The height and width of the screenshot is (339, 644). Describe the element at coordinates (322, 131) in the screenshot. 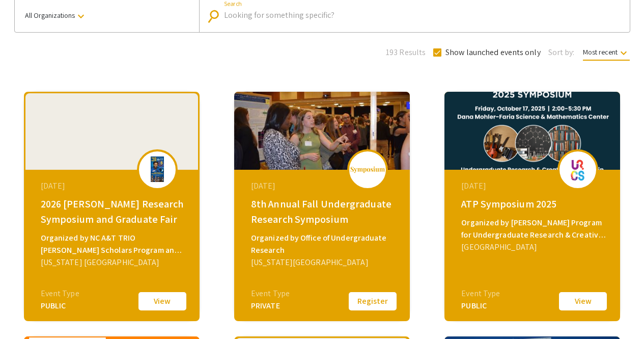

I see `img: 8th-annual-fall-undergraduate-research-symposium_eventCoverPhoto_be3fc5__thumb.jpg` at that location.